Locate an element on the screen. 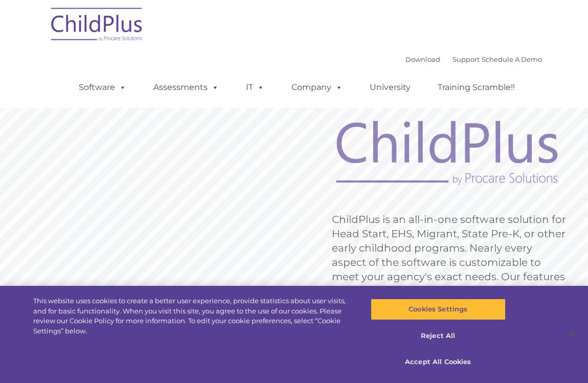 This screenshot has height=383, width=588. div: This website uses cookies to create a better user experience, provide statistics about user visit... is located at coordinates (193, 316).